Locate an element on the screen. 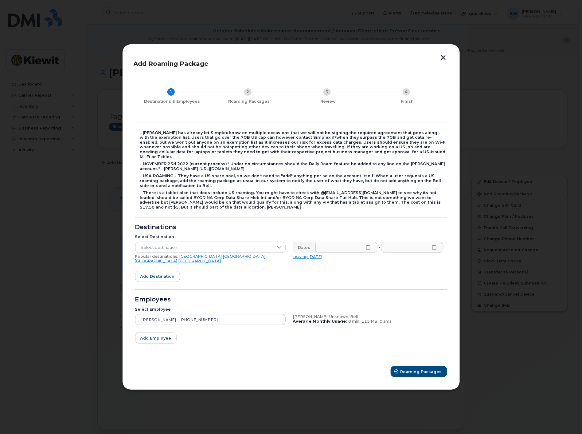 The width and height of the screenshot is (582, 434). span: Select destination is located at coordinates (205, 247).